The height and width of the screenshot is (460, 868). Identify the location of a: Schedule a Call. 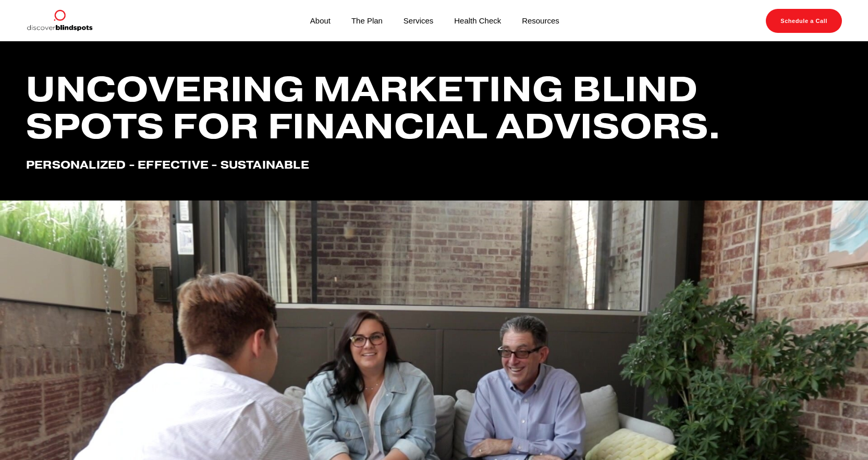
(803, 21).